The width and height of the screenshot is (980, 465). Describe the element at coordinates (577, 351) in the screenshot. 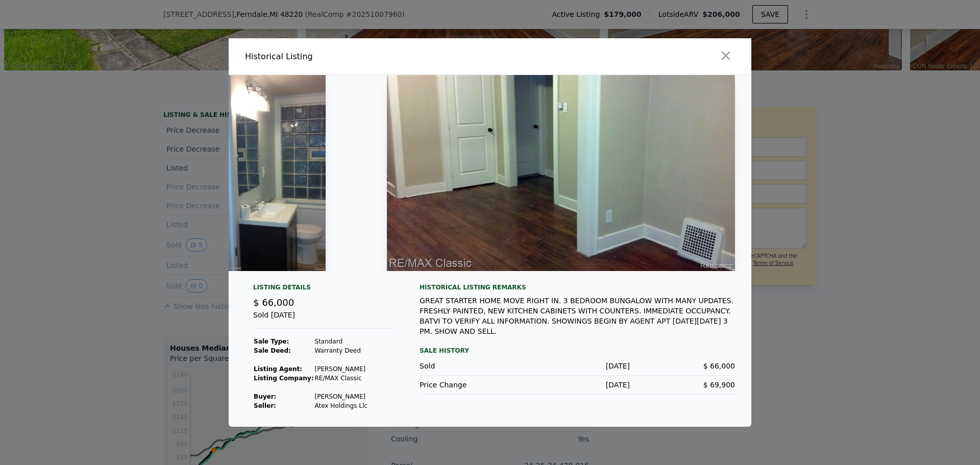

I see `div: Sale History` at that location.